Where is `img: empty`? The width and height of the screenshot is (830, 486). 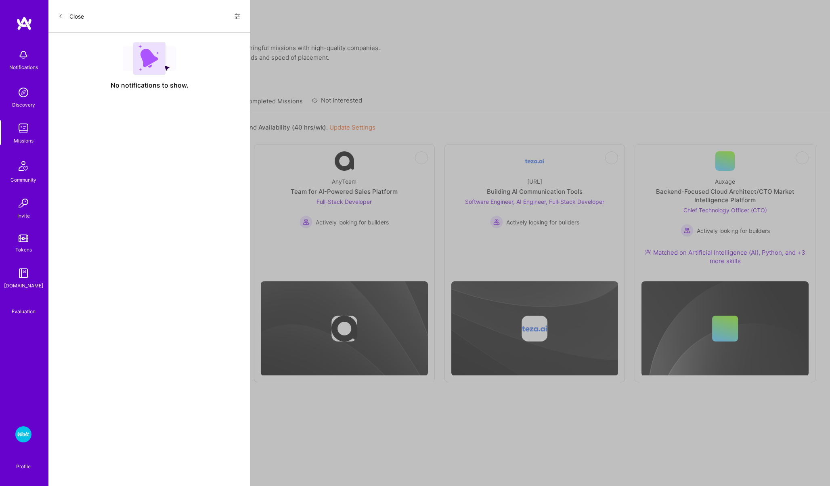
img: empty is located at coordinates (149, 59).